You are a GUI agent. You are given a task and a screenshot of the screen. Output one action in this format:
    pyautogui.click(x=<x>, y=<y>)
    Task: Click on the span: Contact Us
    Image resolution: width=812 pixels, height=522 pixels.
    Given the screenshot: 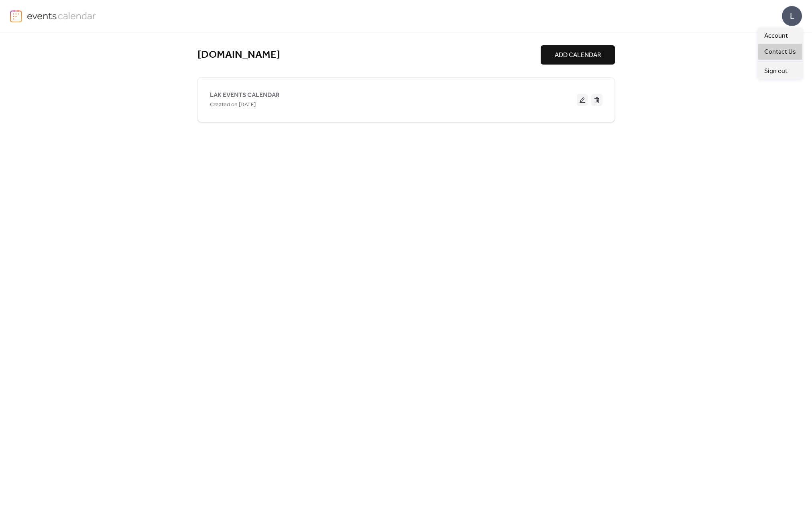 What is the action you would take?
    pyautogui.click(x=780, y=52)
    